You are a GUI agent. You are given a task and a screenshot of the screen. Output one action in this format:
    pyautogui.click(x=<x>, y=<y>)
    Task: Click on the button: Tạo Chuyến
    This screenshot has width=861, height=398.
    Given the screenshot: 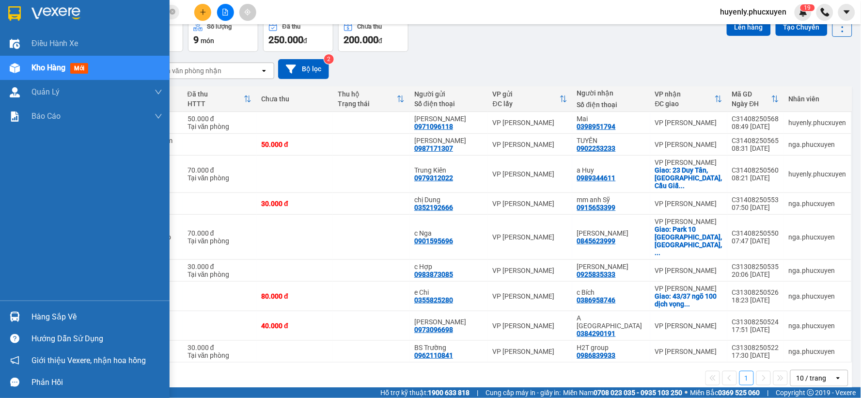 What is the action you would take?
    pyautogui.click(x=801, y=27)
    